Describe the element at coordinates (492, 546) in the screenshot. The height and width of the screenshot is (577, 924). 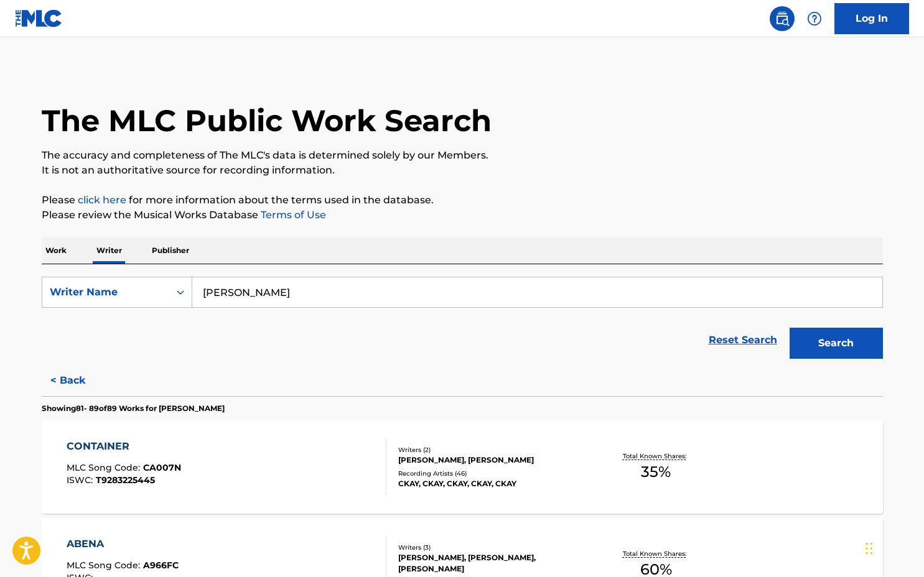
I see `div: Writers ( 3 )` at that location.